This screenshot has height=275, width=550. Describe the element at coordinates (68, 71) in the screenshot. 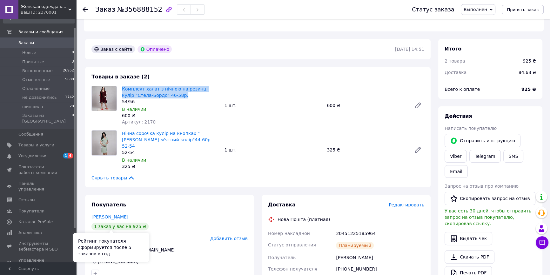

I see `span: 26952` at that location.